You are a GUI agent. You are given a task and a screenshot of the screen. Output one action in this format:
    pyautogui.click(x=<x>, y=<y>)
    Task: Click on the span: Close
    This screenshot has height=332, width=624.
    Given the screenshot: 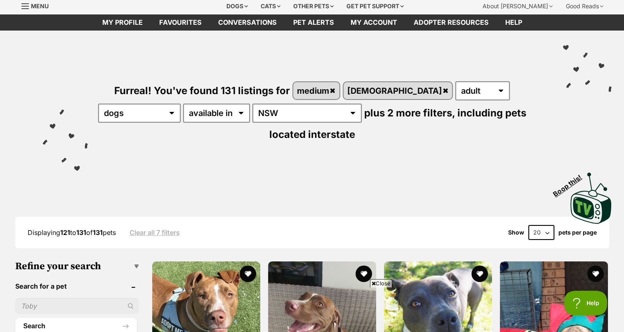 What is the action you would take?
    pyautogui.click(x=381, y=283)
    